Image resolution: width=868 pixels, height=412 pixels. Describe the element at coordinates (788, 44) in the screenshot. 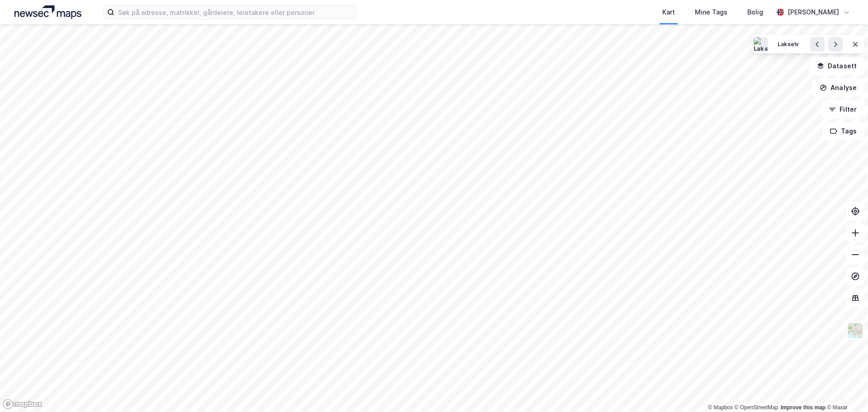

I see `button: Lakselv` at that location.